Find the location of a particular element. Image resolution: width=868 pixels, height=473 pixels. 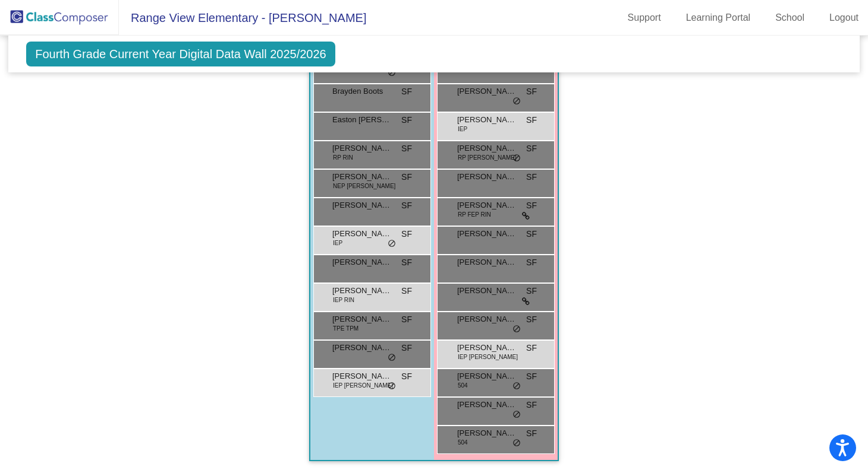

a: School is located at coordinates (789, 18).